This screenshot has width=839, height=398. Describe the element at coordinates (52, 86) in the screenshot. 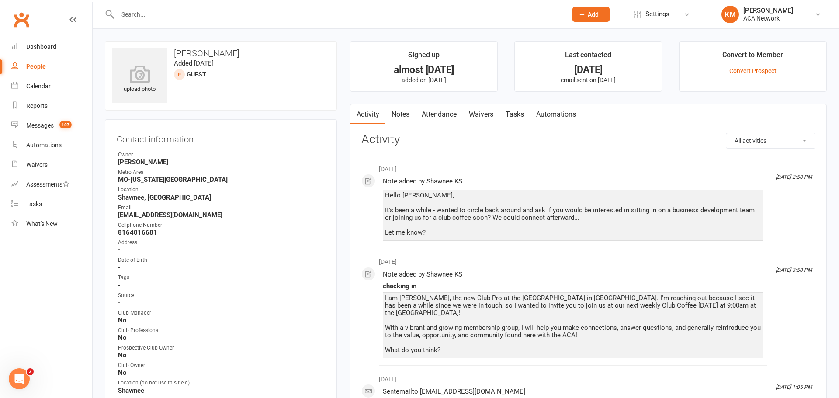

I see `a: Calendar` at that location.